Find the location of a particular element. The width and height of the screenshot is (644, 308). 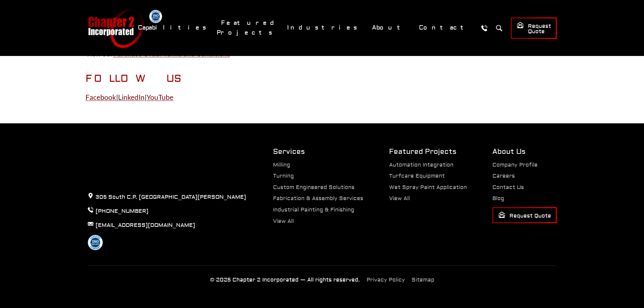

a: Industrial Painting & Finishing is located at coordinates (313, 210).